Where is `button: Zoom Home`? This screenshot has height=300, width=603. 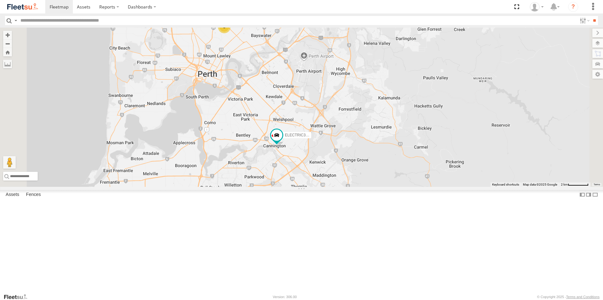 button: Zoom Home is located at coordinates (8, 52).